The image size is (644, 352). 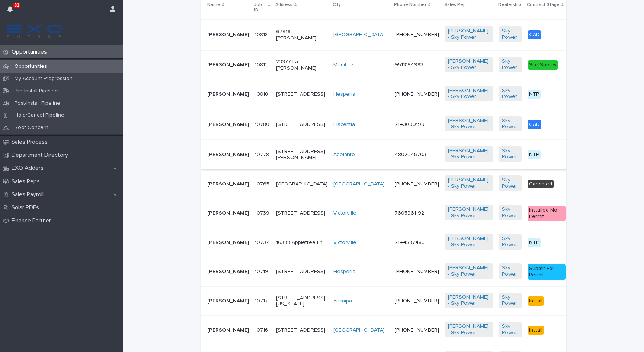 I want to click on div: 81, so click(x=12, y=11).